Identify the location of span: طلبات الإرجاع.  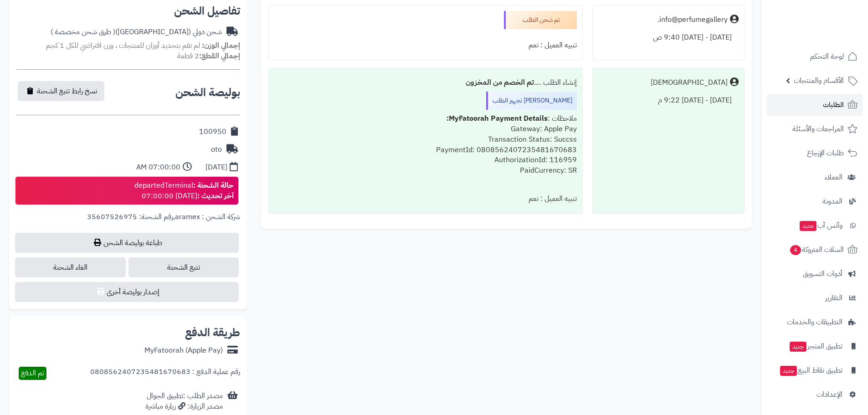
(826, 153).